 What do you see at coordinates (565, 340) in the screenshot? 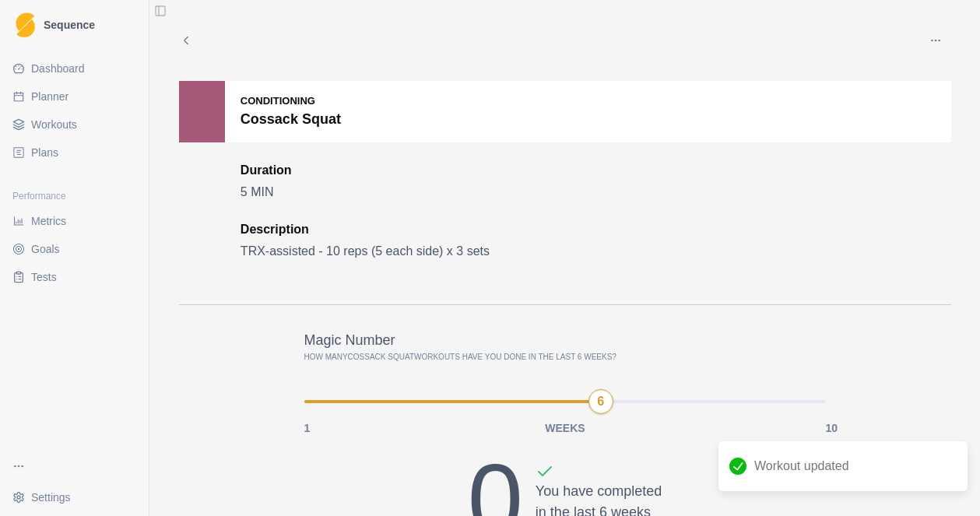
I see `p: Magic Number` at bounding box center [565, 340].